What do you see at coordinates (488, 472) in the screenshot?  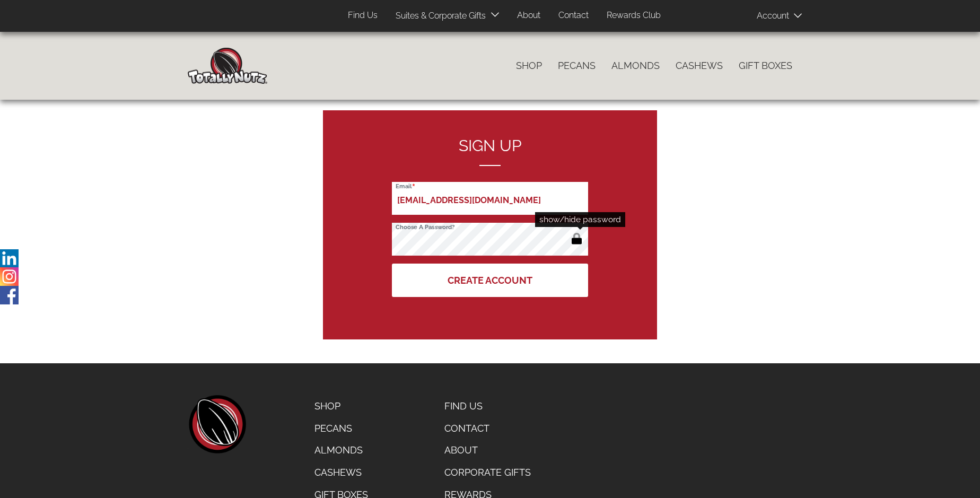 I see `a: Corporate Gifts` at bounding box center [488, 472].